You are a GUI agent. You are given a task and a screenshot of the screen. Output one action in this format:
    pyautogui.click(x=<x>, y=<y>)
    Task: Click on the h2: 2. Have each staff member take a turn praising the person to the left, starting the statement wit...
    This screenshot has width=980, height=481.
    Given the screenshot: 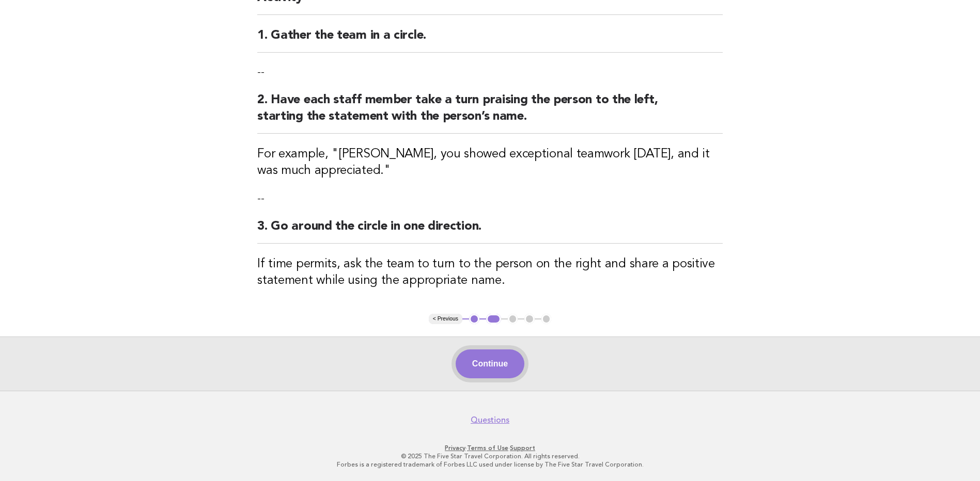 What is the action you would take?
    pyautogui.click(x=490, y=113)
    